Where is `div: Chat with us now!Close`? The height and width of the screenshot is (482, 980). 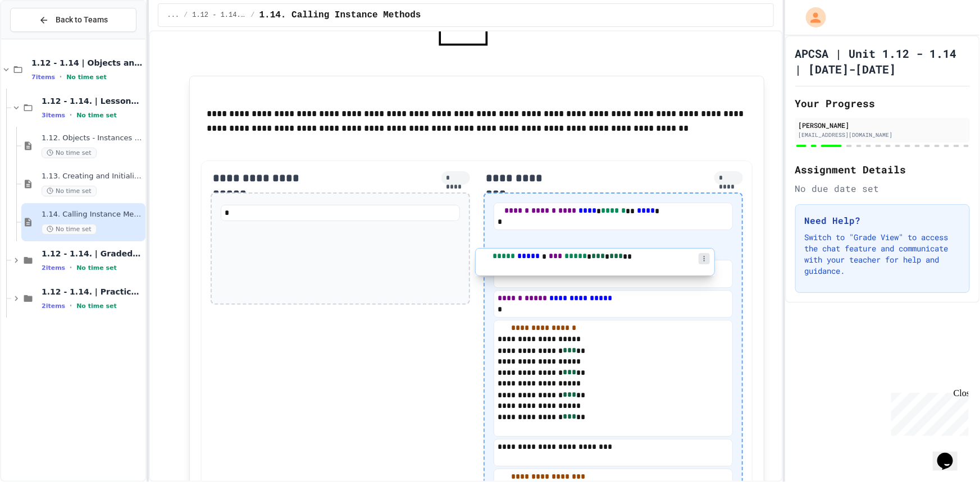 div: Chat with us now!Close is located at coordinates (41, 37).